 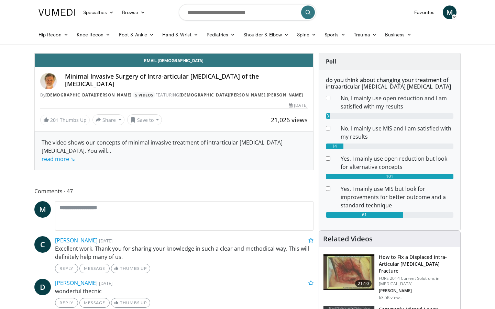 What do you see at coordinates (48, 81) in the screenshot?
I see `img: Avatar` at bounding box center [48, 81].